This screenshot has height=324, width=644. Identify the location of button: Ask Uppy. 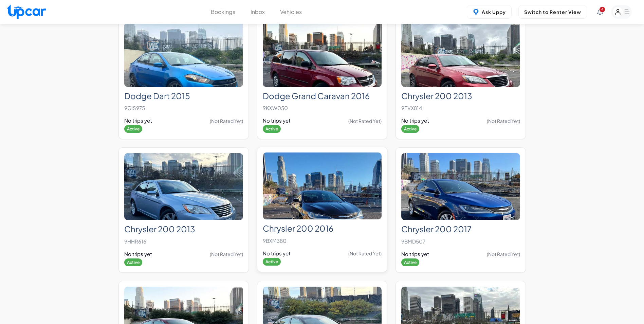
(489, 12).